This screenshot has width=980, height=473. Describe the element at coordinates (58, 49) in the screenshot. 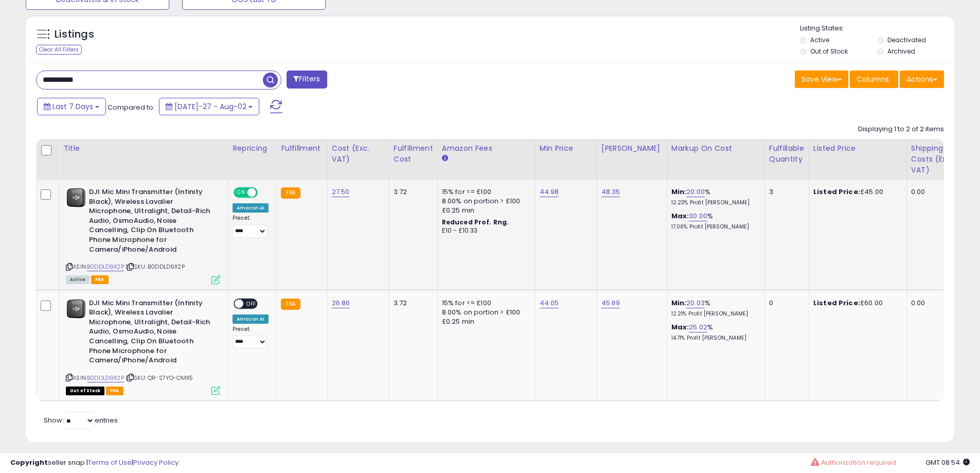

I see `div: Clear All Filters` at that location.